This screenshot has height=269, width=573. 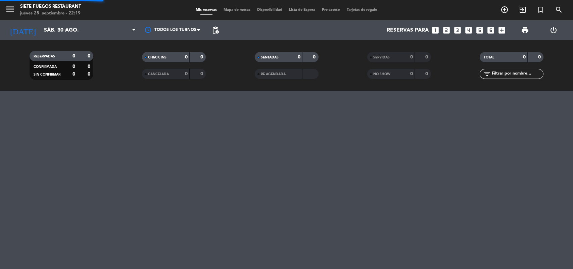 What do you see at coordinates (215, 30) in the screenshot?
I see `span: pending_actions` at bounding box center [215, 30].